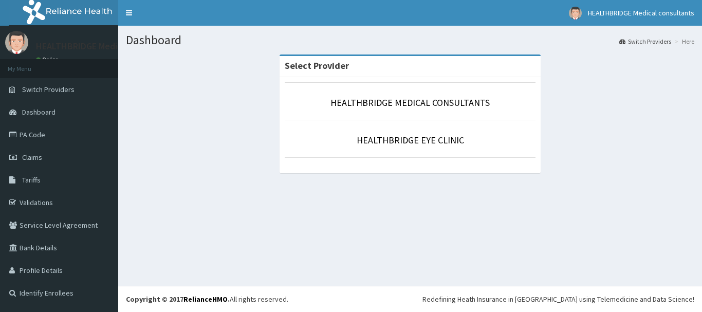  What do you see at coordinates (410, 40) in the screenshot?
I see `h1: Dashboard` at bounding box center [410, 40].